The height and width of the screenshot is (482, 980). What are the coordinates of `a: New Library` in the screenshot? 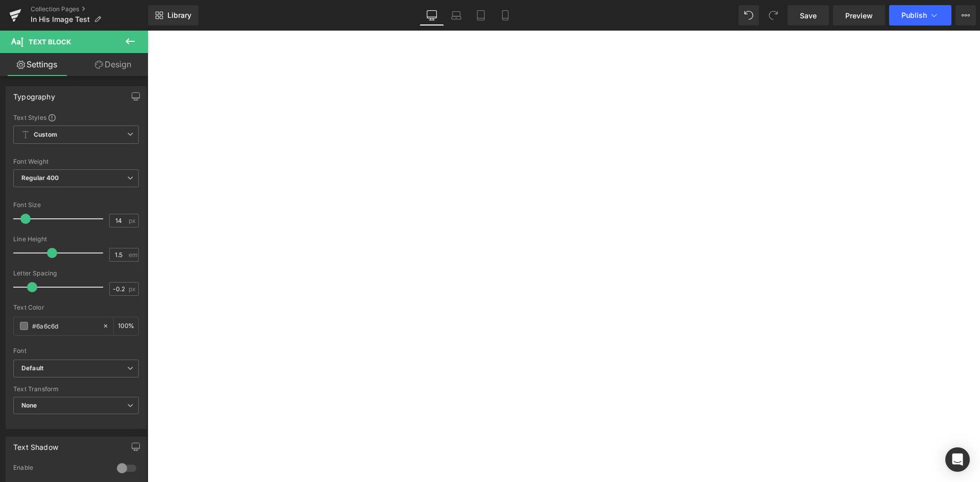 It's located at (173, 15).